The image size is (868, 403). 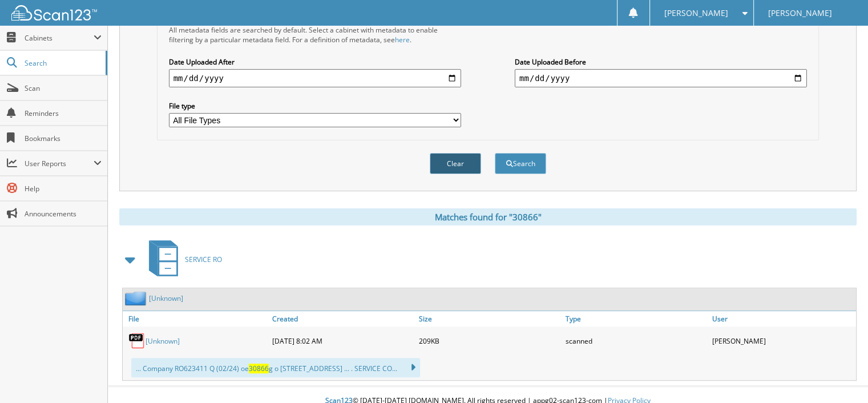 I want to click on div: 209KB, so click(x=489, y=341).